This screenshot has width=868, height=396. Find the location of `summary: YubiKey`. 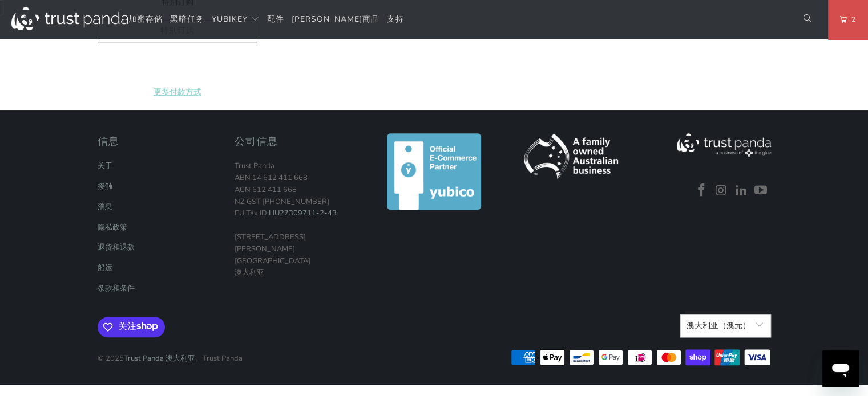

summary: YubiKey is located at coordinates (235, 20).